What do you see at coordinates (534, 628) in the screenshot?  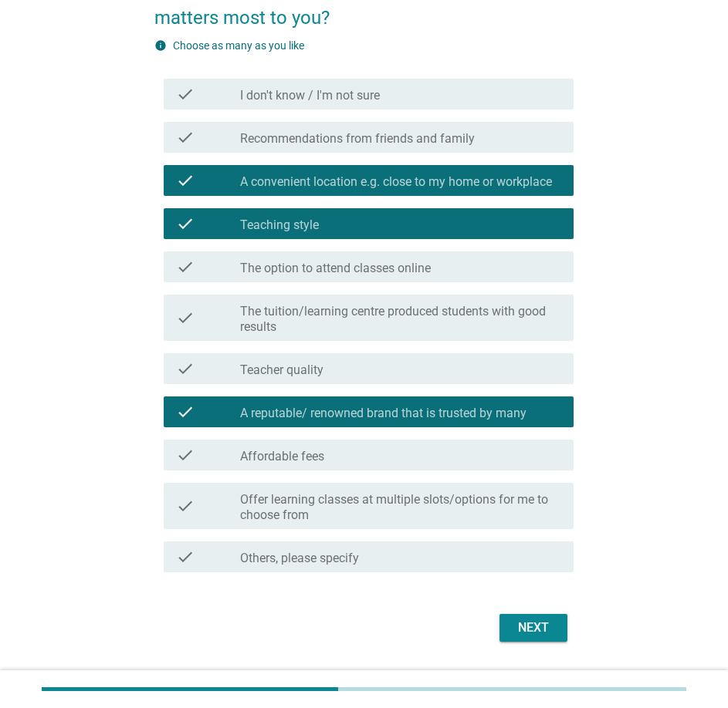 I see `div: Next` at bounding box center [534, 628].